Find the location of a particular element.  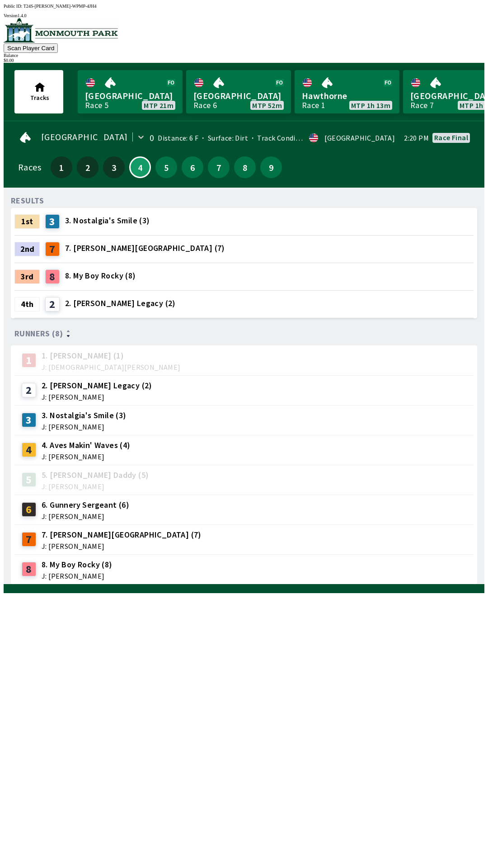

span: MTP 1h 13m is located at coordinates (370, 105).